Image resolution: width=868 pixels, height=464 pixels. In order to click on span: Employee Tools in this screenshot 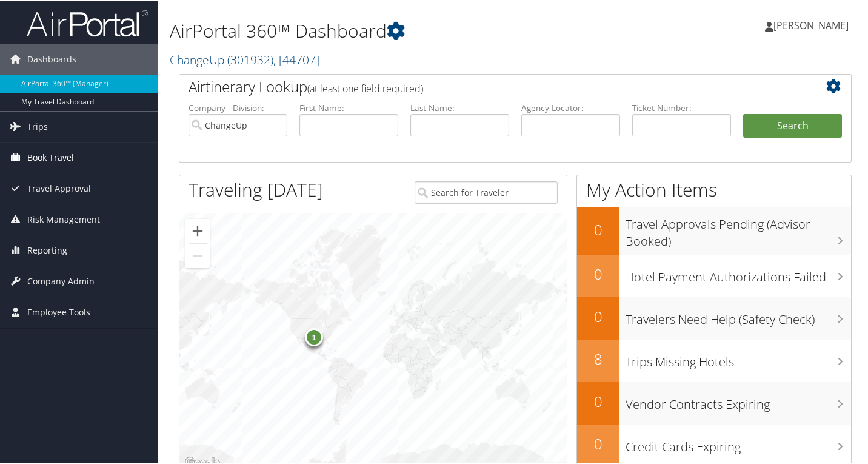, I will do `click(59, 311)`.